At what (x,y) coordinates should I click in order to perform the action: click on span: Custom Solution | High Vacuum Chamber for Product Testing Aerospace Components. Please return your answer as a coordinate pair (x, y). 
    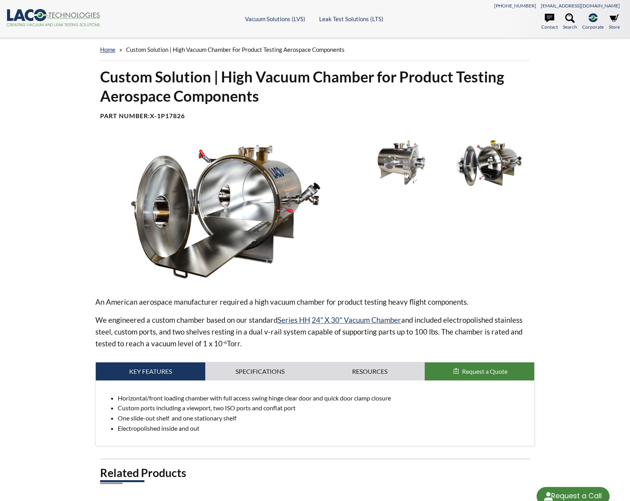
    Looking at the image, I should click on (235, 49).